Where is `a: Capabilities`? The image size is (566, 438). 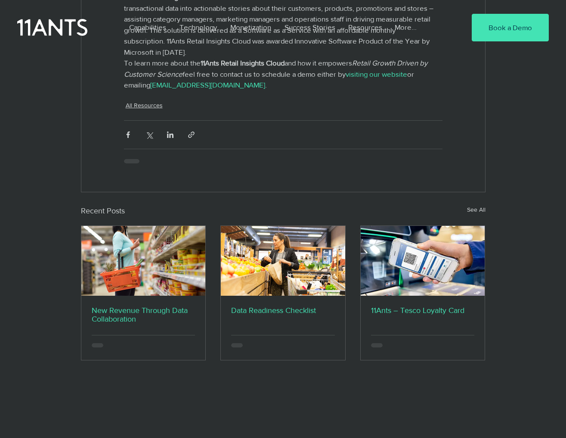 a: Capabilities is located at coordinates (148, 27).